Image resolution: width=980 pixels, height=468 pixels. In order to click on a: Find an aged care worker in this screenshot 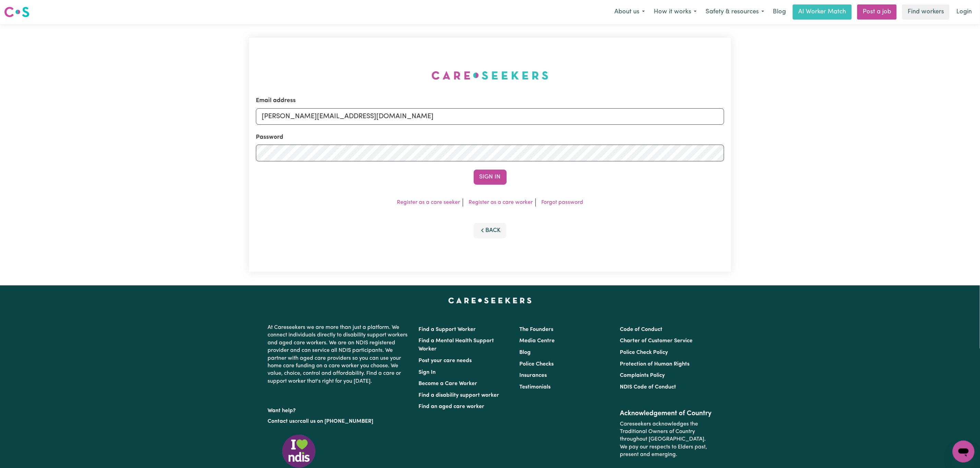, I will do `click(452, 407)`.